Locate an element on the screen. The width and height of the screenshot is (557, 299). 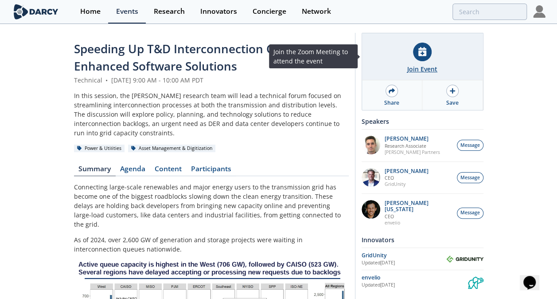
p: Research Associate is located at coordinates (412, 146).